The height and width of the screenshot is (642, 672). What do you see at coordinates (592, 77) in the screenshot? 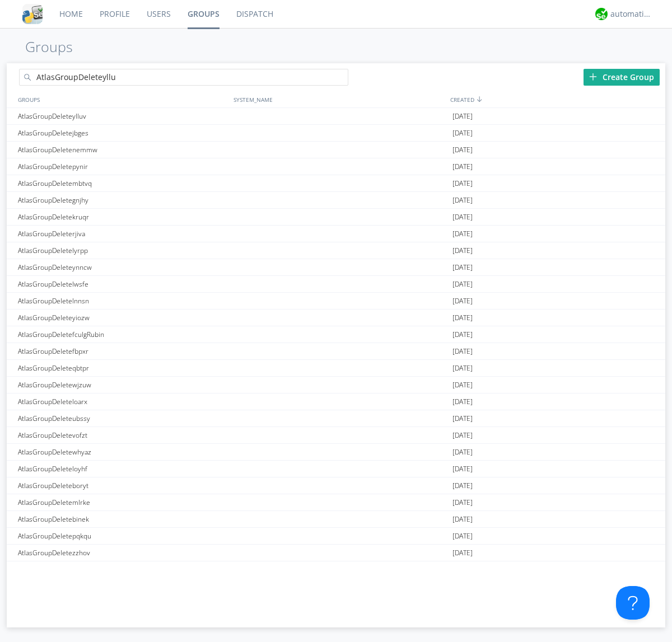
I see `img: plus.svg` at bounding box center [592, 77].